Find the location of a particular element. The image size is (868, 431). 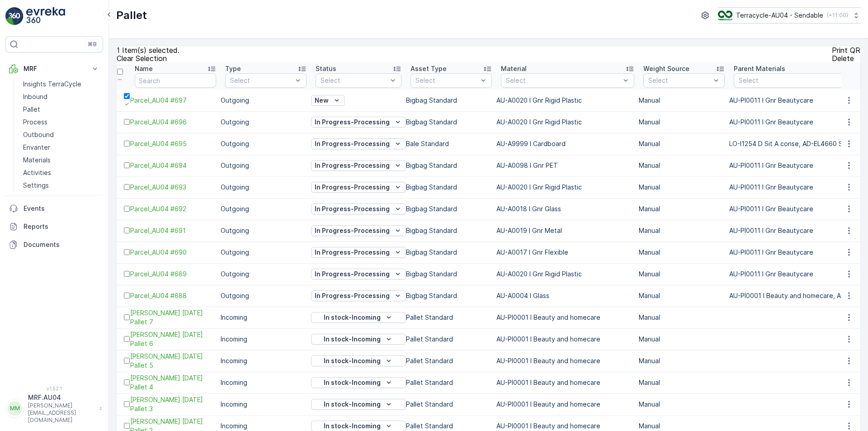

a: FD Mecca 08/10/2025 Pallet 3 is located at coordinates (175, 404).